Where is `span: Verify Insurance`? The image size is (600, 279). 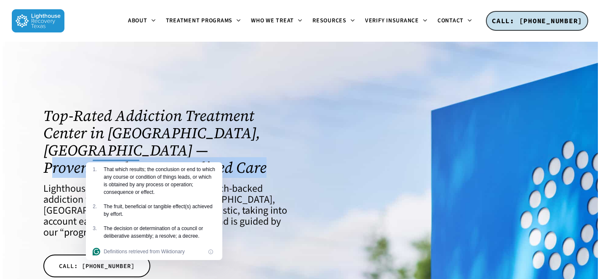 span: Verify Insurance is located at coordinates (392, 21).